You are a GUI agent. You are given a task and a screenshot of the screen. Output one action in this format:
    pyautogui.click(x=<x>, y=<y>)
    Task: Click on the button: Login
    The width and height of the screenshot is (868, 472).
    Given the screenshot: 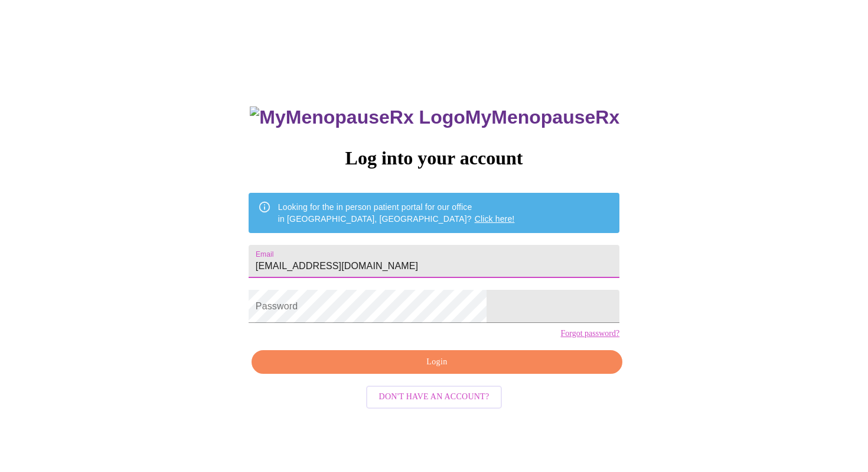 What is the action you would take?
    pyautogui.click(x=437, y=362)
    